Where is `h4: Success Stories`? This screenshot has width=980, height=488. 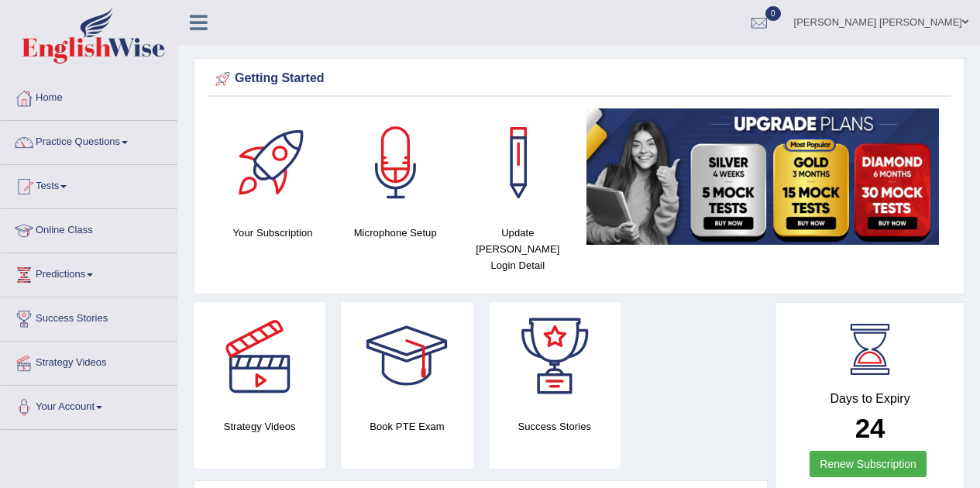 h4: Success Stories is located at coordinates (555, 426).